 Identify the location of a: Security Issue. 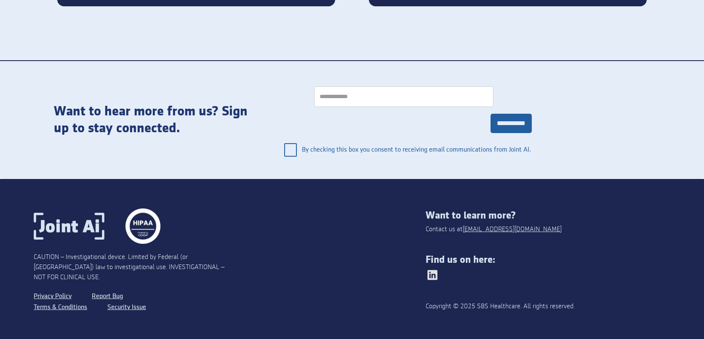
(127, 307).